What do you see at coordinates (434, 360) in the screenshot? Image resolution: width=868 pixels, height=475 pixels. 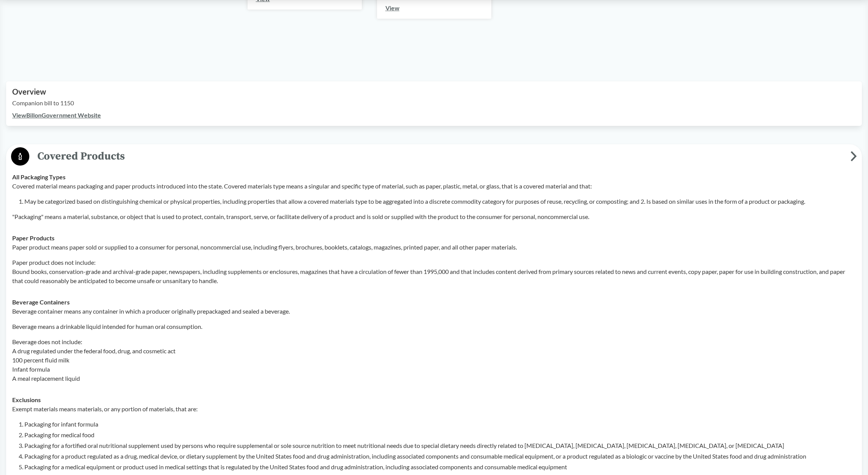 I see `p: Beverage does not include: A drug regulated under the federal food, drug, and cosmetic act 100 pe...` at bounding box center [434, 360].